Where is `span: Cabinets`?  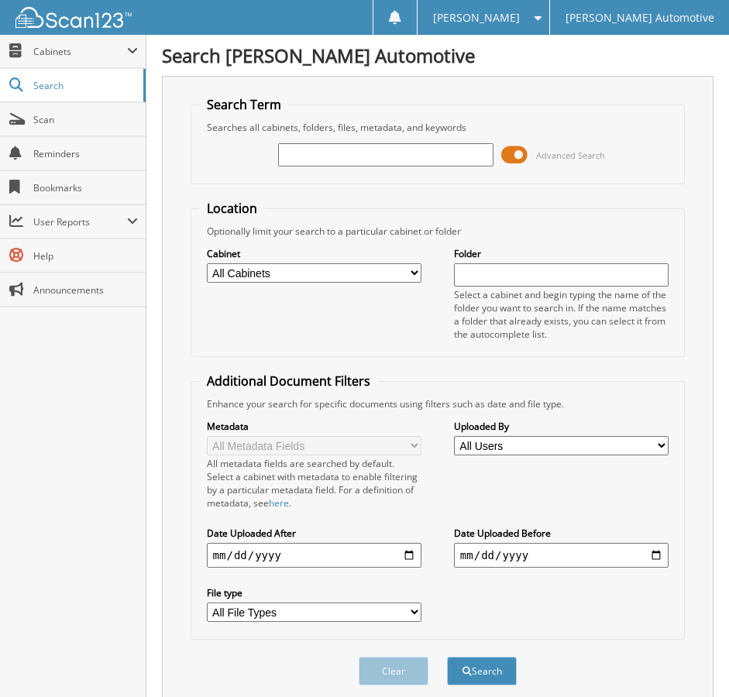
span: Cabinets is located at coordinates (80, 51).